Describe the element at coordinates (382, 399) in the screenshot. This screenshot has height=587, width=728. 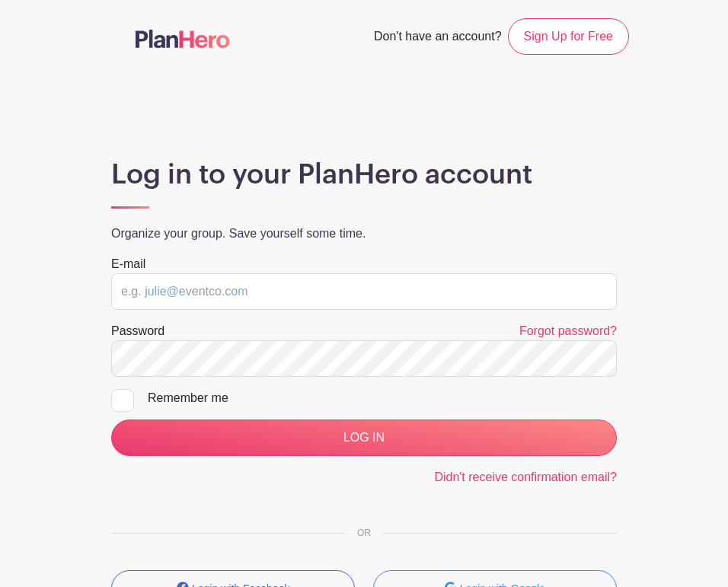
I see `div: Remember me` at that location.